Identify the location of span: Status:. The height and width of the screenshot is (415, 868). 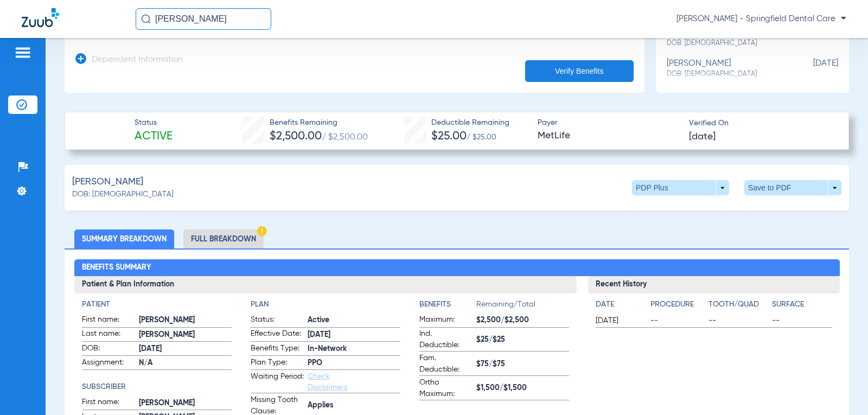
(277, 321).